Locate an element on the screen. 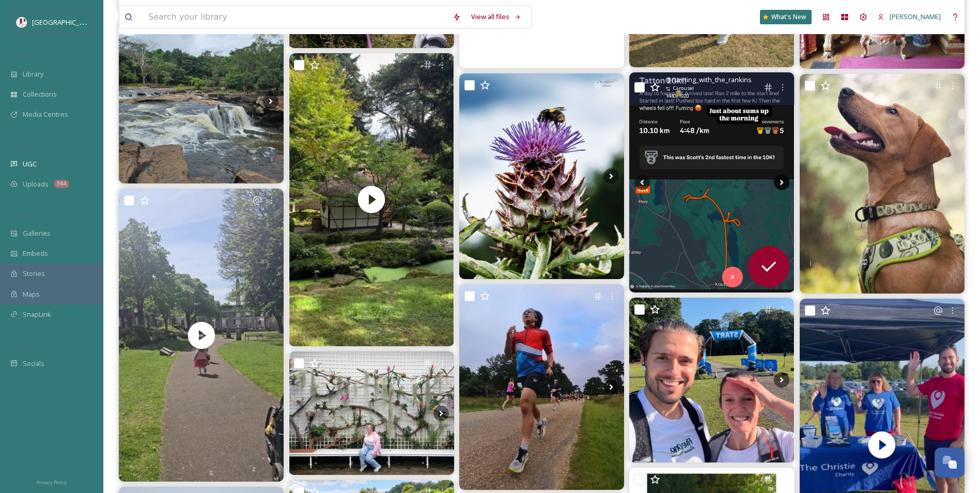  span: COLLECT is located at coordinates (21, 147).